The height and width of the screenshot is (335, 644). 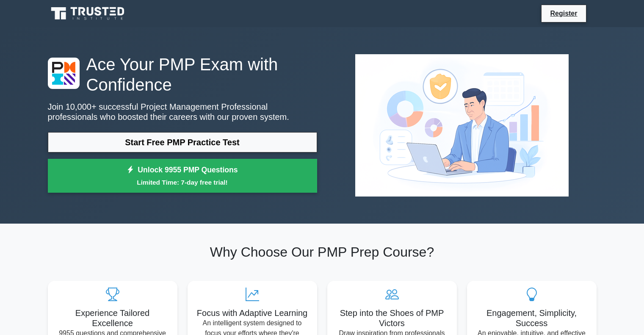 What do you see at coordinates (183, 112) in the screenshot?
I see `p: Join 10,000+ successful Project Management Professional professionals who boosted their careers w...` at bounding box center [183, 112].